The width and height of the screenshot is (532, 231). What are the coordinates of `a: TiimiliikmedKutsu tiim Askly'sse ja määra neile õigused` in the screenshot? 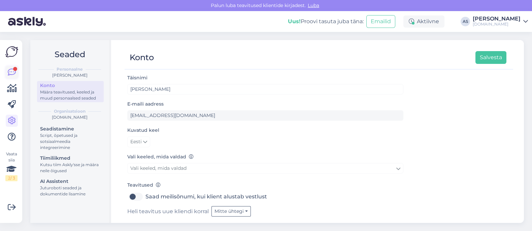 It's located at (70, 164).